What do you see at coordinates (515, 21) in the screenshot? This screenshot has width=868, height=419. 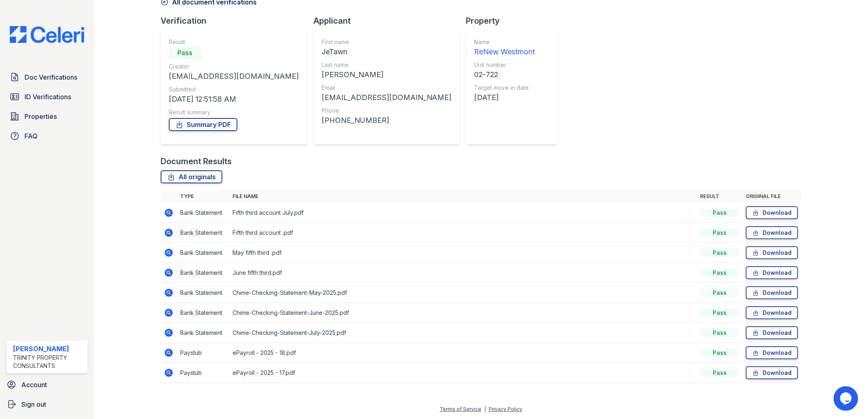 I see `div: Property` at bounding box center [515, 21].